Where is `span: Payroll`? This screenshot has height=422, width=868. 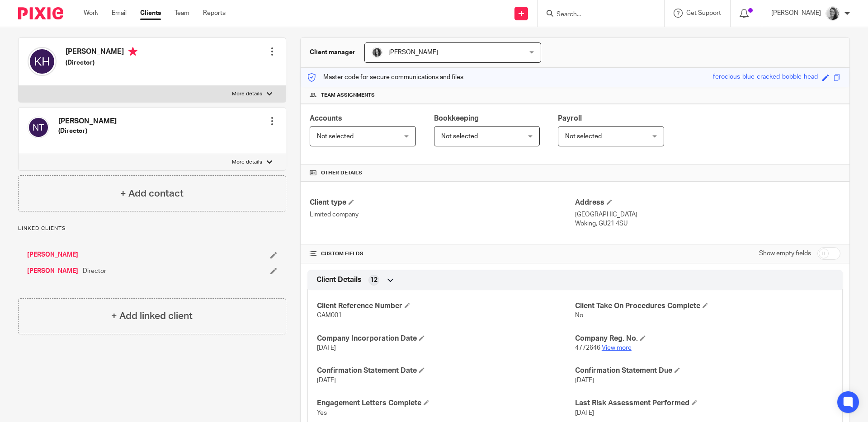 span: Payroll is located at coordinates (569, 119).